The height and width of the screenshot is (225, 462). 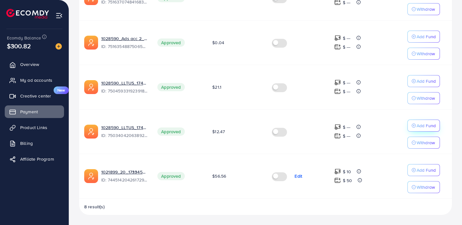 What do you see at coordinates (124, 172) in the screenshot?
I see `a: 1021899_20_1733457221833` at bounding box center [124, 172].